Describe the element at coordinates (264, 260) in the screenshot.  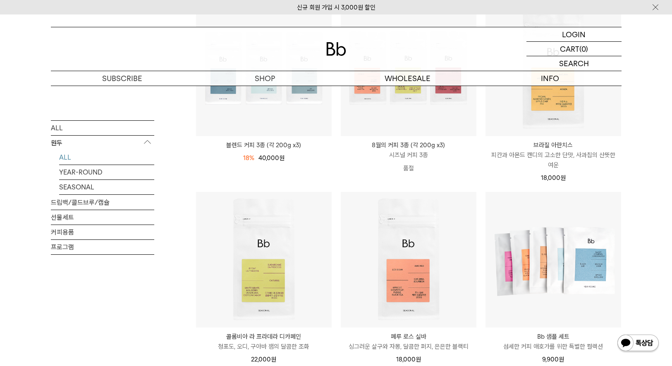
I see `a: 콜롬비아 라 프라데라 디카페인` at that location.